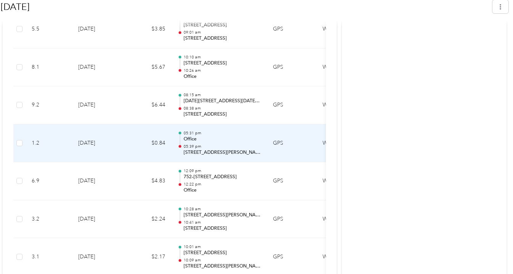 The image size is (513, 274). Describe the element at coordinates (49, 68) in the screenshot. I see `td: 8.1` at that location.